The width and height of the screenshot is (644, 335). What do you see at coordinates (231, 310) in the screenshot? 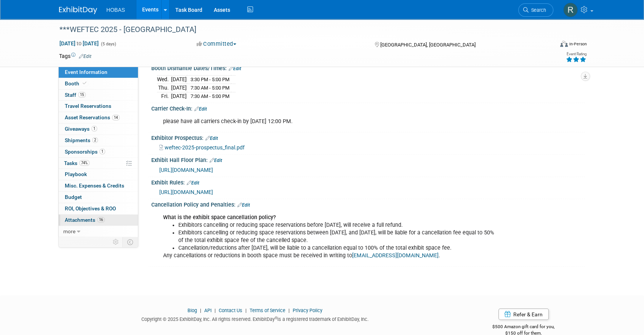
I see `a: Contact Us` at bounding box center [231, 310].